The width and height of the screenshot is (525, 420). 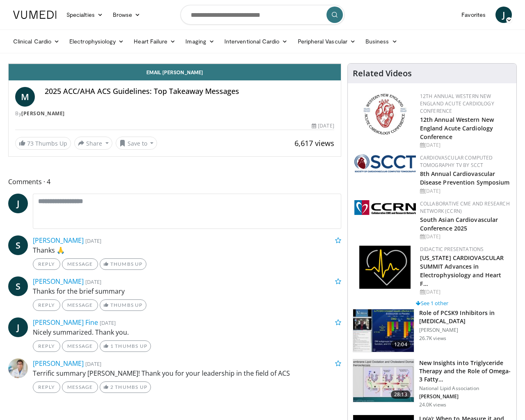 What do you see at coordinates (127, 15) in the screenshot?
I see `a: Browse` at bounding box center [127, 15].